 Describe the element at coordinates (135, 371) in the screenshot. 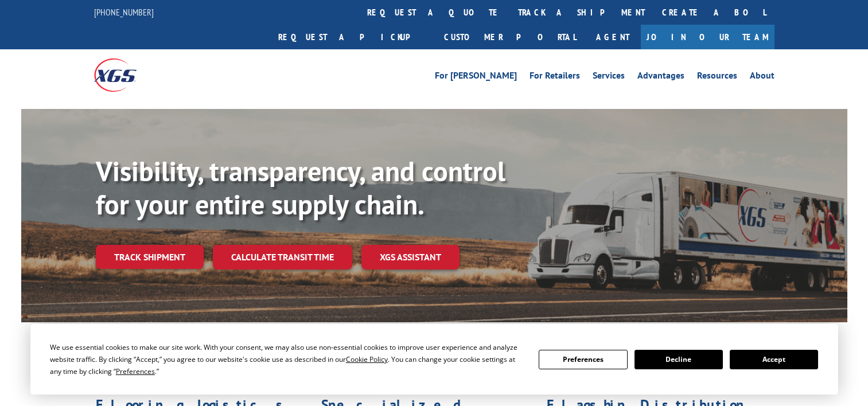

I see `span: Preferences` at that location.